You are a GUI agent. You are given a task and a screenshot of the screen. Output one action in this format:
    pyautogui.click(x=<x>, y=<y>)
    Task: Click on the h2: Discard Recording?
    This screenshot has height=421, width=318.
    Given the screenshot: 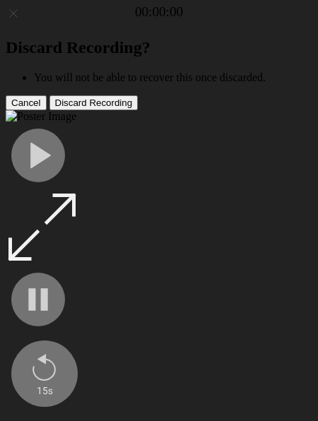 What is the action you would take?
    pyautogui.click(x=159, y=47)
    